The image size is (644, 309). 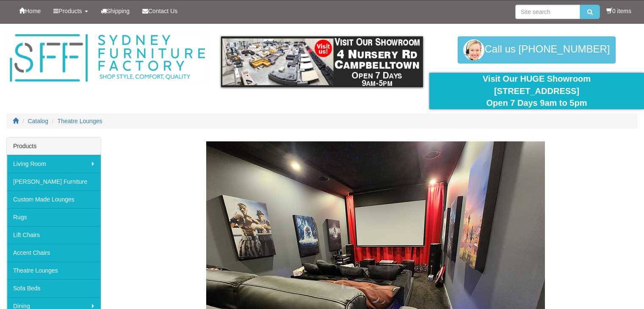 What do you see at coordinates (70, 11) in the screenshot?
I see `span: Products` at bounding box center [70, 11].